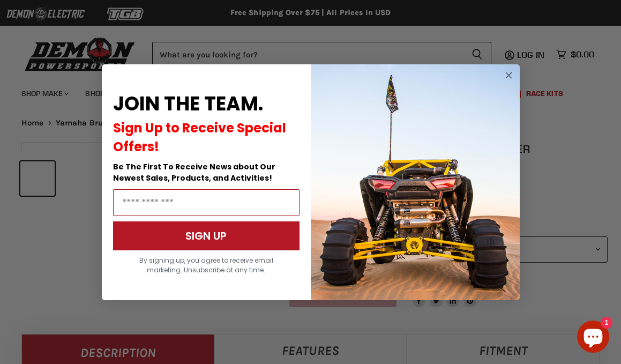 The height and width of the screenshot is (364, 621). I want to click on inbox-online-store-chat: Shopify online store chat, so click(593, 338).